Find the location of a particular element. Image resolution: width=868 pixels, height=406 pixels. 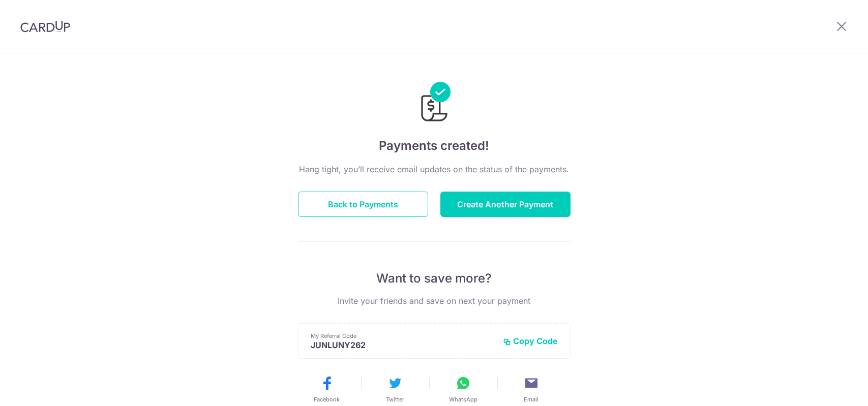

button: Back to Payments is located at coordinates (363, 204).